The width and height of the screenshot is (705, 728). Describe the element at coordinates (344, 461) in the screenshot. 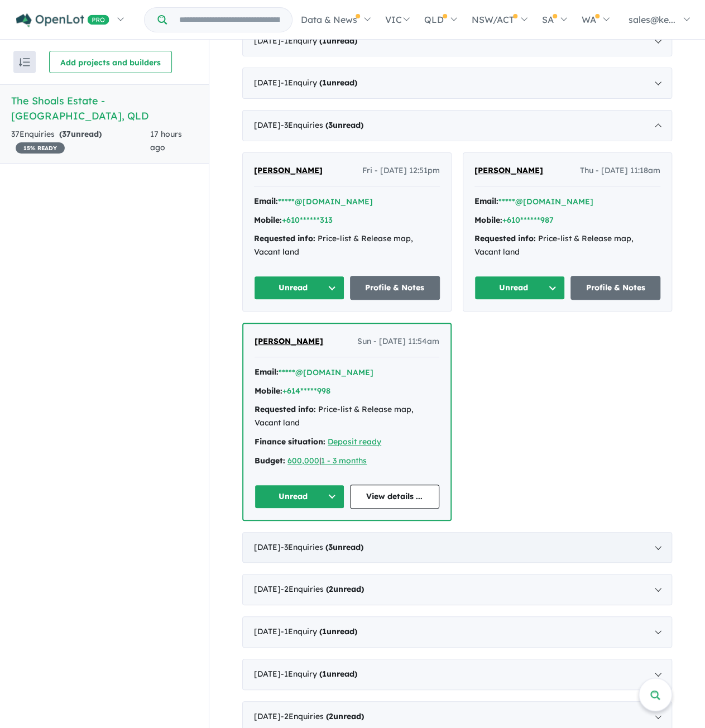

I see `a: 1 - 3 months` at that location.